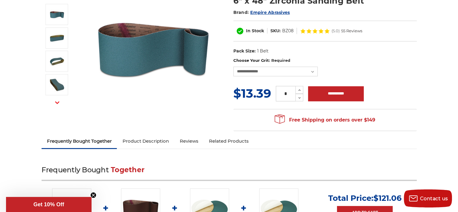  Describe the element at coordinates (434, 198) in the screenshot. I see `span: Contact us` at that location.